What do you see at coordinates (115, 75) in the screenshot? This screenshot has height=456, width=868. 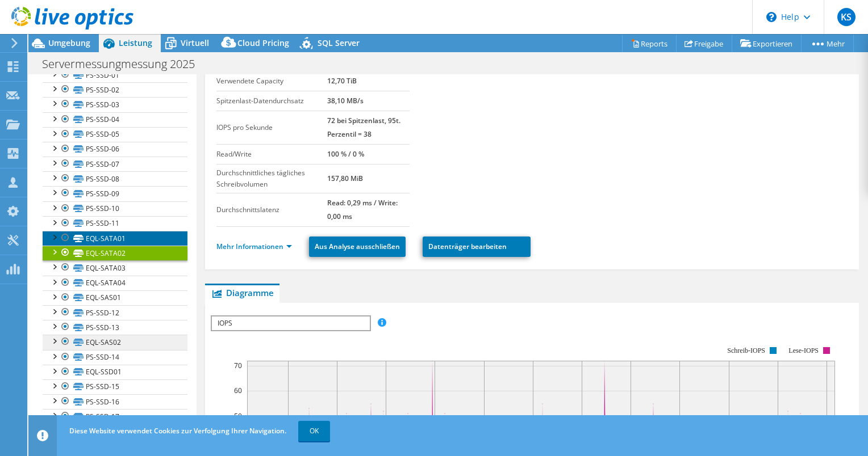 I see `a: PS-SSD-01` at bounding box center [115, 75].